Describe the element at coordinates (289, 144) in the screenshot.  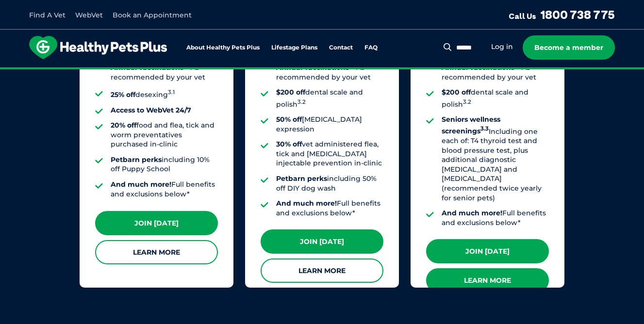
I see `strong: 30% off` at that location.